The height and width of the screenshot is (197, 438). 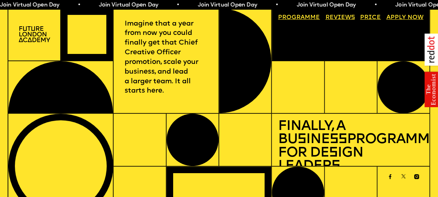 What do you see at coordinates (388, 17) in the screenshot?
I see `span: A` at bounding box center [388, 17].